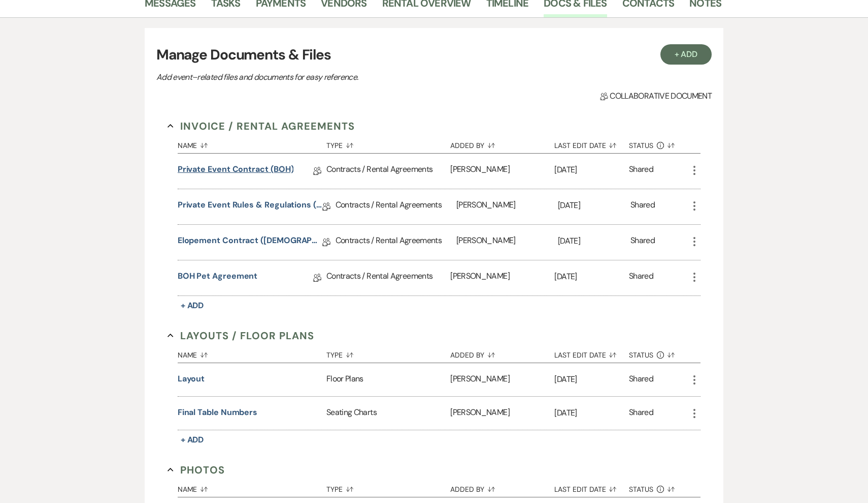 This screenshot has height=503, width=868. I want to click on a: Private Event Rules & Regulations (BOH), so click(249, 206).